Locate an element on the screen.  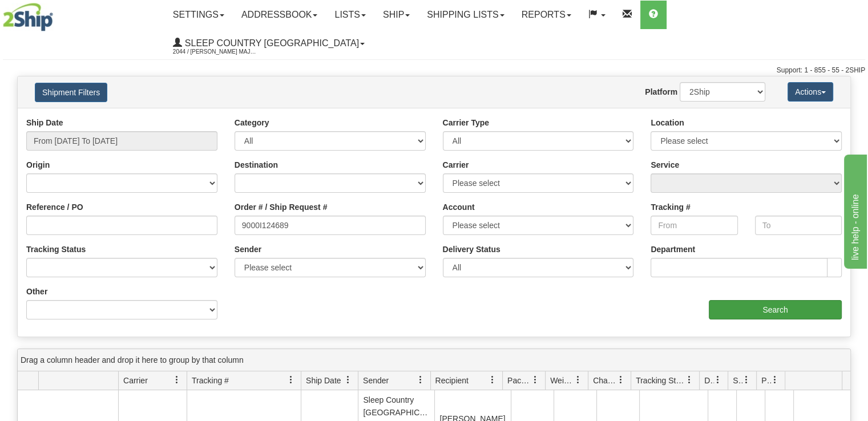
span: Recipient is located at coordinates (452, 380).